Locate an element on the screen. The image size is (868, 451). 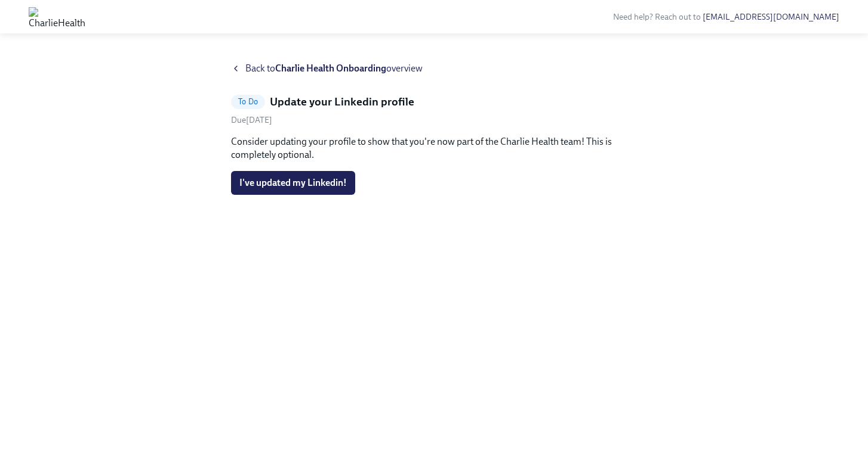
h5: Update your Linkedin profile is located at coordinates (342, 102).